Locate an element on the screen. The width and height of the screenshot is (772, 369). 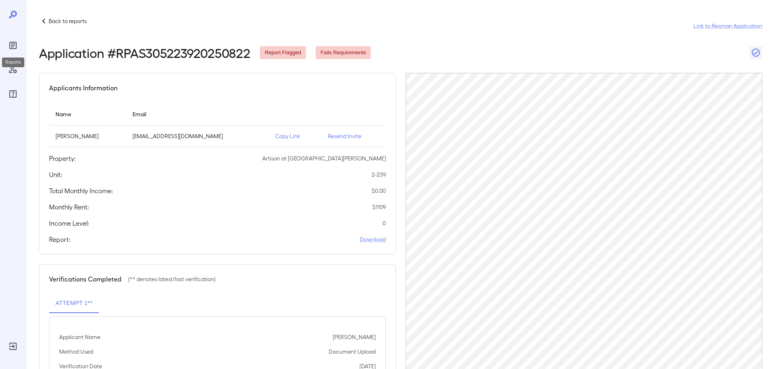
p: Applicant Name is located at coordinates (80, 337).